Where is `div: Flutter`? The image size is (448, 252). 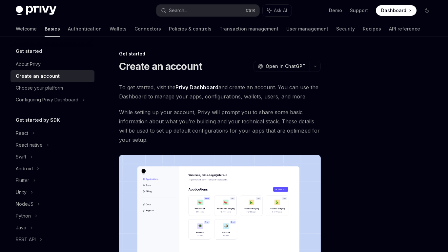 div: Flutter is located at coordinates (22, 180).